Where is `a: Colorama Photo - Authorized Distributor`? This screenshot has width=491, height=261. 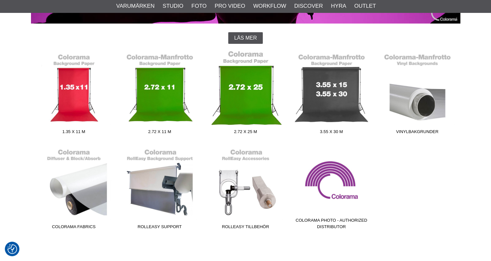 a: Colorama Photo - Authorized Distributor is located at coordinates (331, 189).